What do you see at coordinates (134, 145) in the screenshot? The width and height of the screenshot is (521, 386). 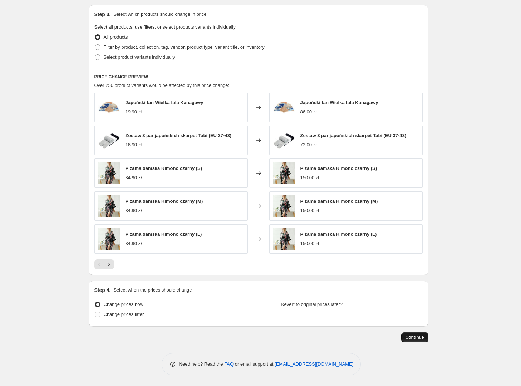 I see `div: 16.90 zł` at bounding box center [134, 145].